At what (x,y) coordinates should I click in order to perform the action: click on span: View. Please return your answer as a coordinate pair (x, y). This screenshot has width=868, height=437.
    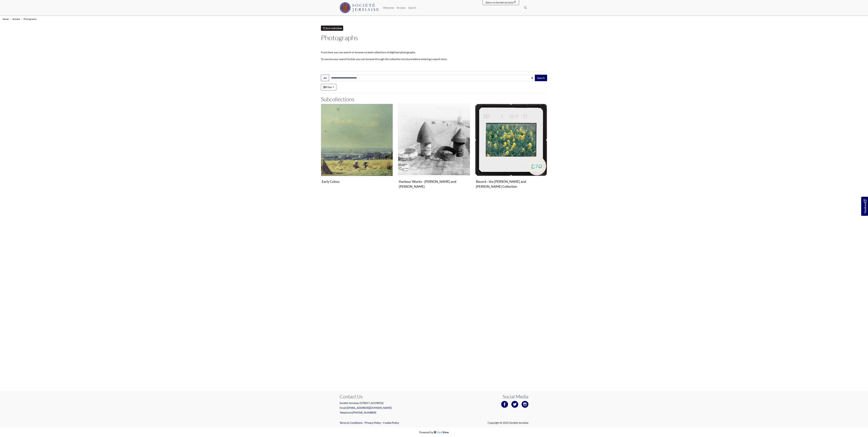
    Looking at the image, I should click on (445, 432).